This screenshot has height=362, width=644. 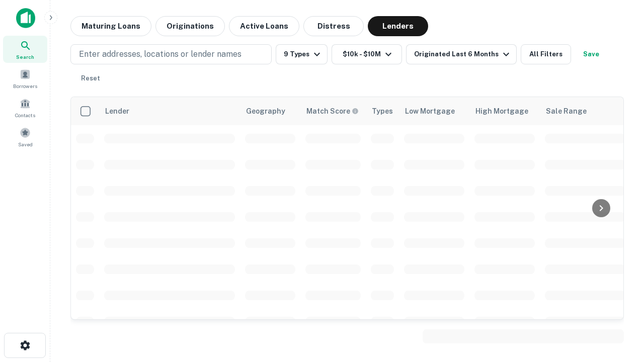 What do you see at coordinates (25, 115) in the screenshot?
I see `span: Contacts` at bounding box center [25, 115].